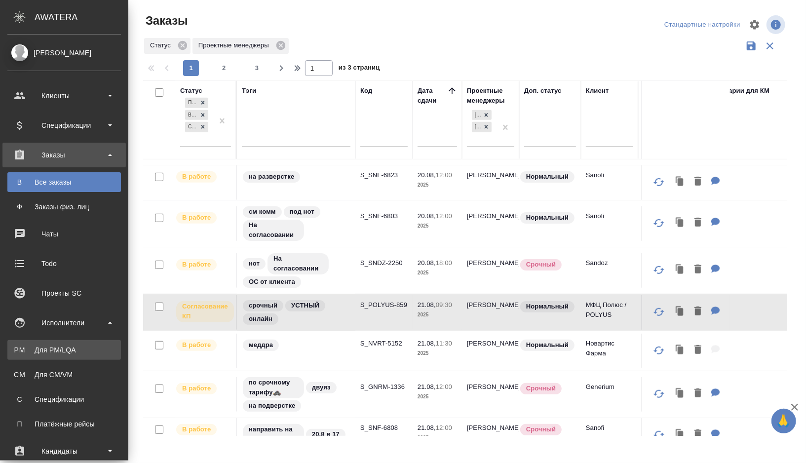 The image size is (806, 463). I want to click on p: 20.08,, so click(427, 216).